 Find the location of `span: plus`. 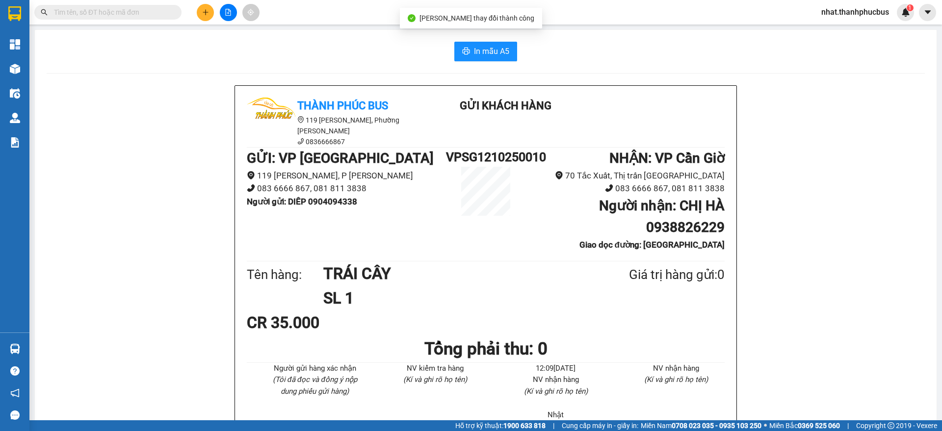

span: plus is located at coordinates (206, 12).